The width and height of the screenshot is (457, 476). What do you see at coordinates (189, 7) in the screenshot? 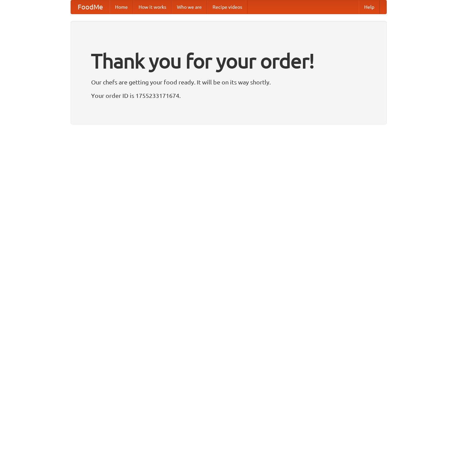
I see `a: Who we are` at bounding box center [189, 7].